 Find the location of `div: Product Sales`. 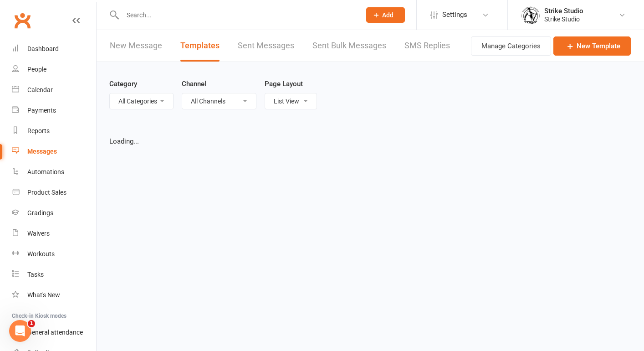

div: Product Sales is located at coordinates (47, 192).